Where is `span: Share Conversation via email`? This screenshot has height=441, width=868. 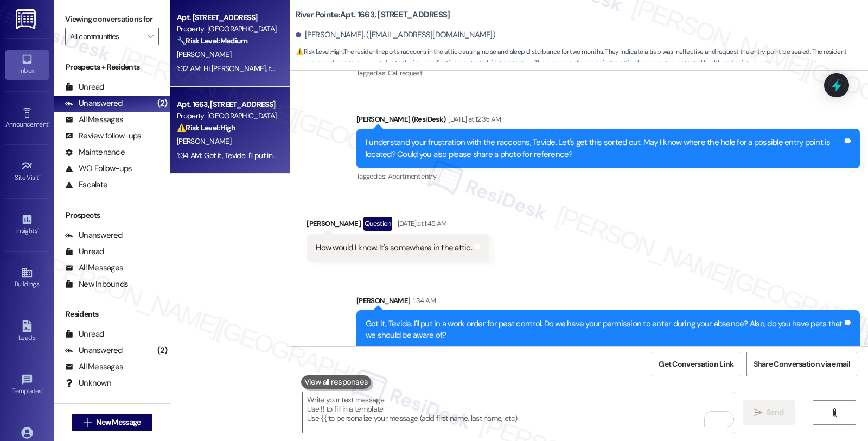 span: Share Conversation via email is located at coordinates (802, 364).